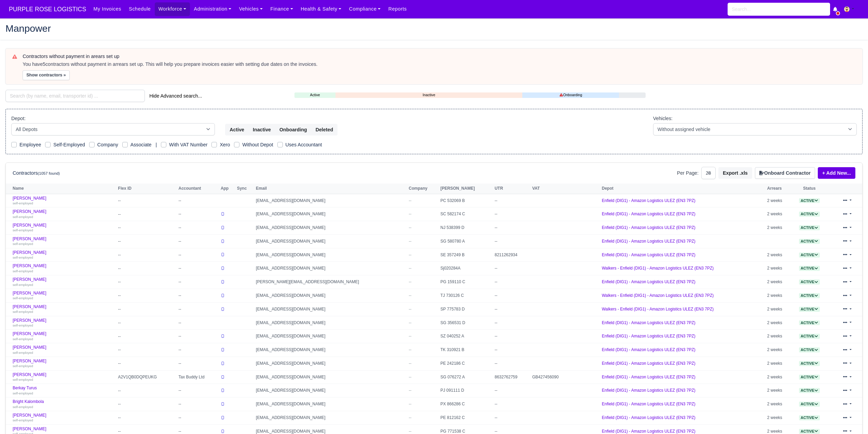 The width and height of the screenshot is (868, 434). Describe the element at coordinates (687, 173) in the screenshot. I see `label: Per Page:` at that location.